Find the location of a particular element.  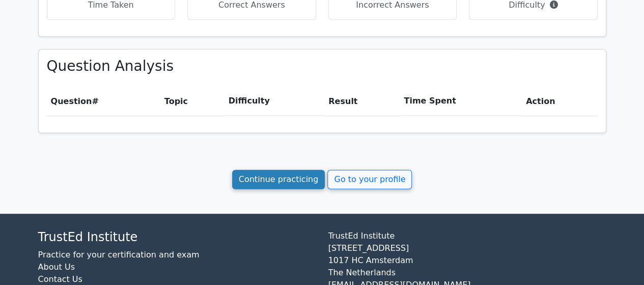

span: Question is located at coordinates (71, 101).